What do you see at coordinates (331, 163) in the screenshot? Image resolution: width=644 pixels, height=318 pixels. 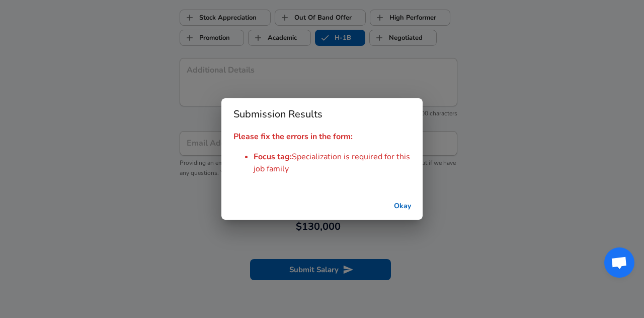 I see `span: Specialization is required for this job family` at bounding box center [331, 163].